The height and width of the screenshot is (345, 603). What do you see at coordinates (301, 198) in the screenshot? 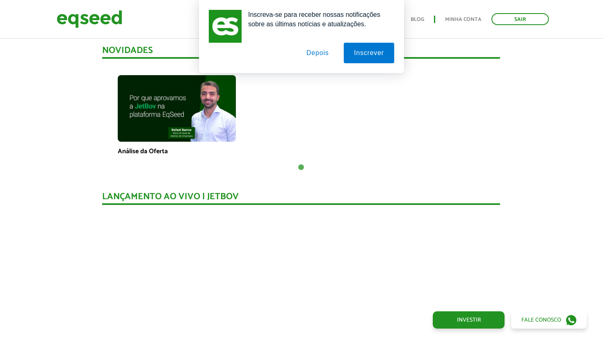
I see `div: Lançamento ao vivo | JetBov` at bounding box center [301, 198].